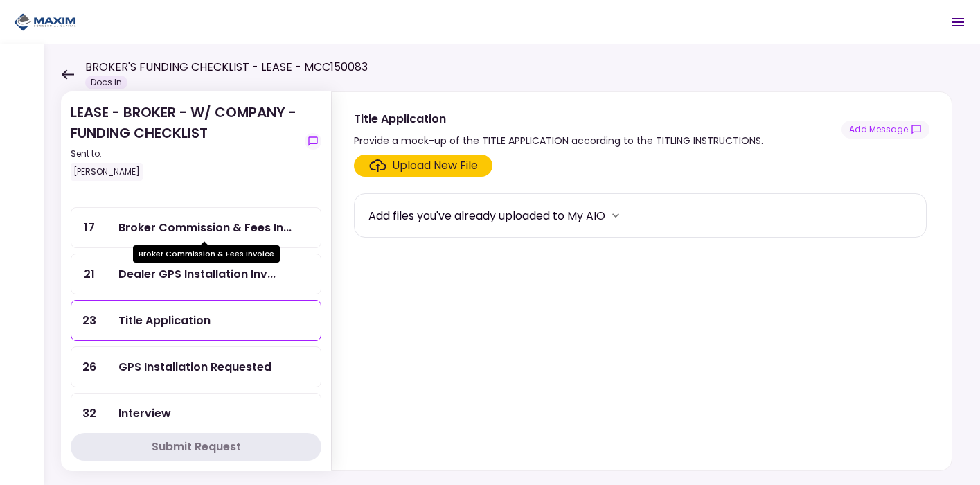 The width and height of the screenshot is (980, 485). Describe the element at coordinates (423, 166) in the screenshot. I see `span: Click here to upload the required document` at that location.